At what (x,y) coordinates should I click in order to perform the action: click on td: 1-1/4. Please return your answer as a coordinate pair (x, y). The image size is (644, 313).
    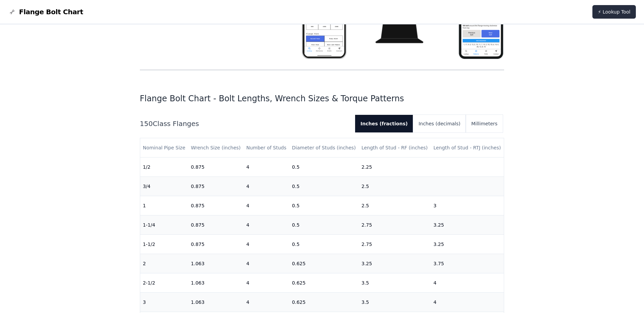
    Looking at the image, I should click on (164, 225).